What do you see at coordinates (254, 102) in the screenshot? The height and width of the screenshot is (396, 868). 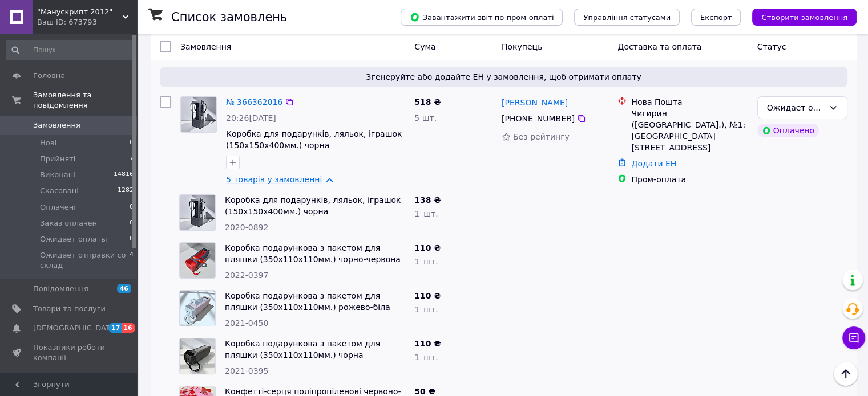 I see `a: № 366362016` at bounding box center [254, 102].